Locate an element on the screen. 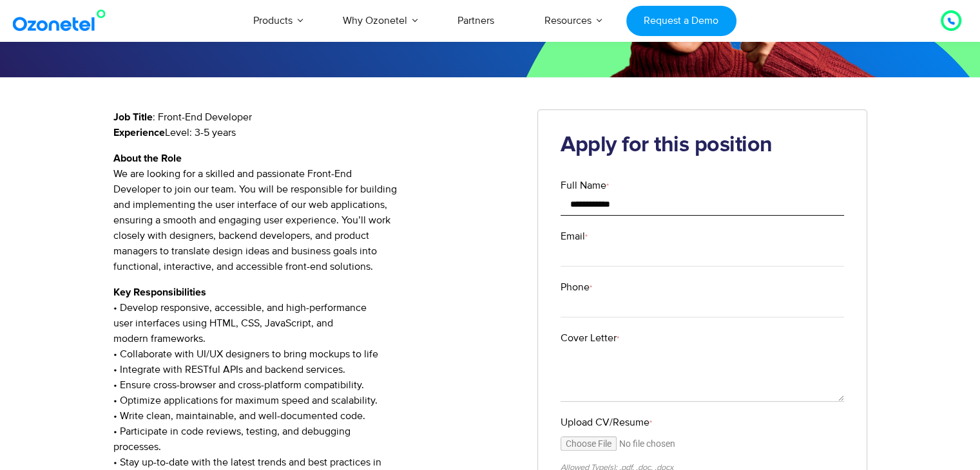 This screenshot has width=980, height=470. strong: Experience is located at coordinates (139, 132).